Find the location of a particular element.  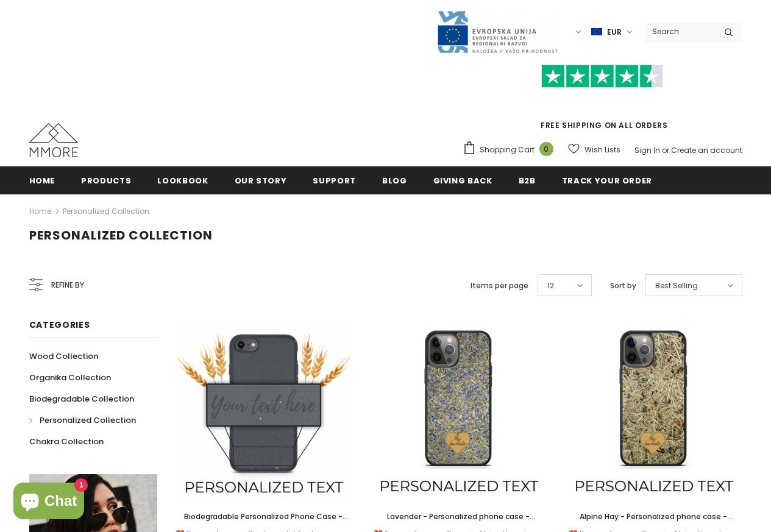

inbox-online-store-chat: Shopify online store chat is located at coordinates (49, 502).